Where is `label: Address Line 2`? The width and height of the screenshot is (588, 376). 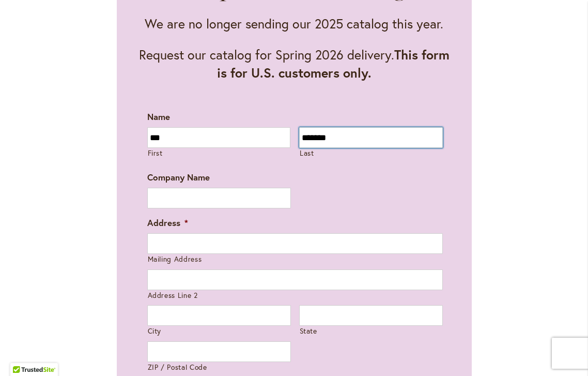 label: Address Line 2 is located at coordinates (295, 295).